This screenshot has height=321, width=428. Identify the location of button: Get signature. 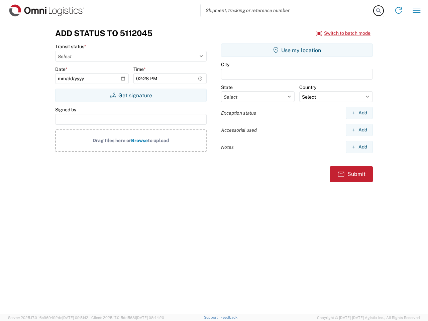
(131, 95).